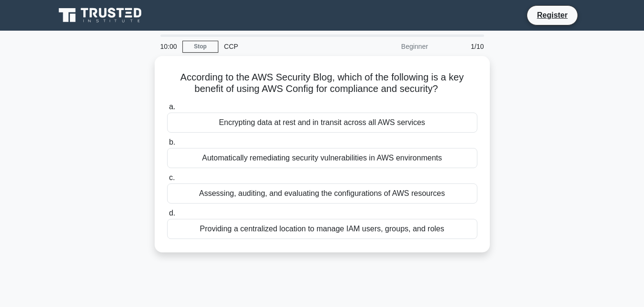  What do you see at coordinates (172, 106) in the screenshot?
I see `span: a.` at bounding box center [172, 106].